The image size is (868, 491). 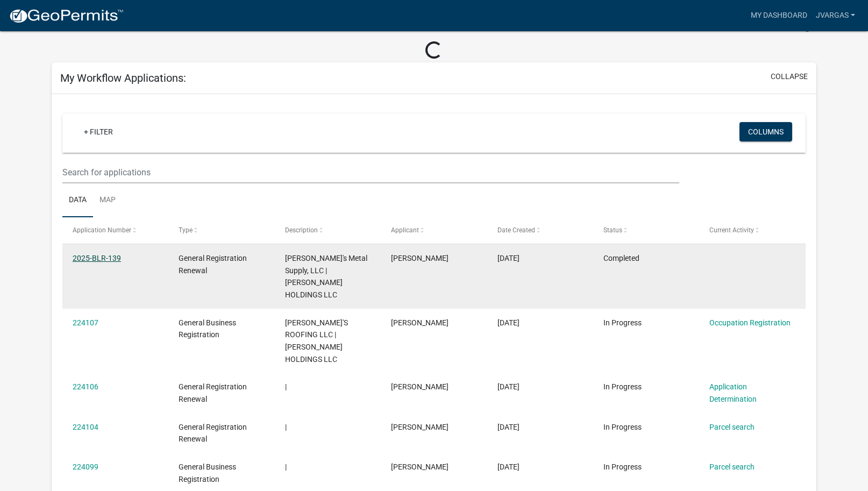 What do you see at coordinates (221, 230) in the screenshot?
I see `datatable-header-cell: Type` at bounding box center [221, 230].